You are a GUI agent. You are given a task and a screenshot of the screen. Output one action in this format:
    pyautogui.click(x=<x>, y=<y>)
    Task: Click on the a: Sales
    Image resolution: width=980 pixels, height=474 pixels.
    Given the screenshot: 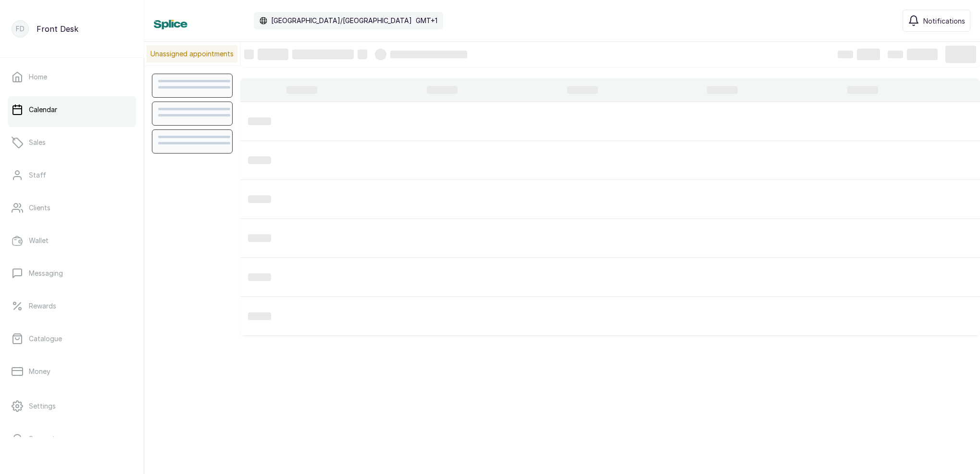 What is the action you would take?
    pyautogui.click(x=72, y=142)
    